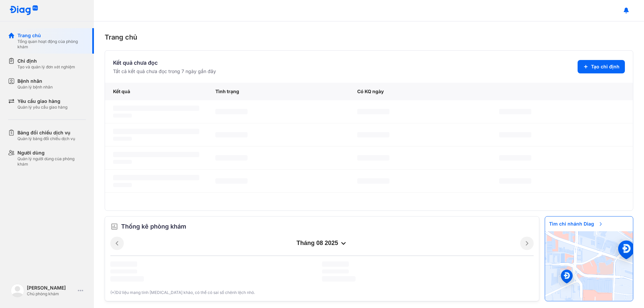 This screenshot has width=644, height=308. I want to click on div: Quản lý bệnh nhân, so click(35, 87).